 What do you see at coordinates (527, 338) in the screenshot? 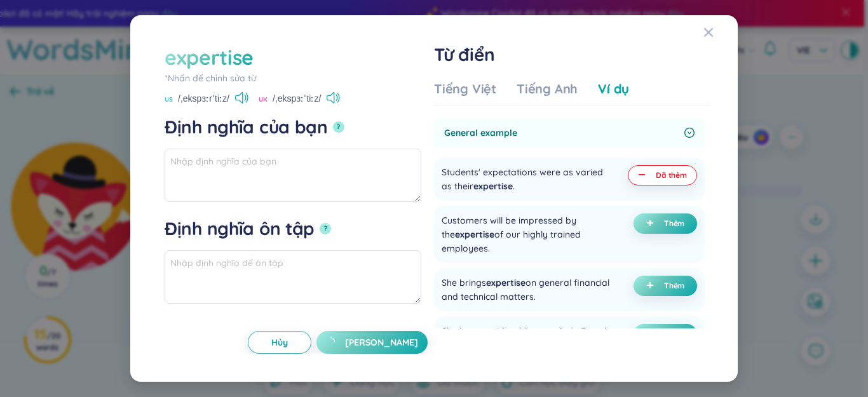
I see `div: She has considerable in French history.` at bounding box center [527, 338].